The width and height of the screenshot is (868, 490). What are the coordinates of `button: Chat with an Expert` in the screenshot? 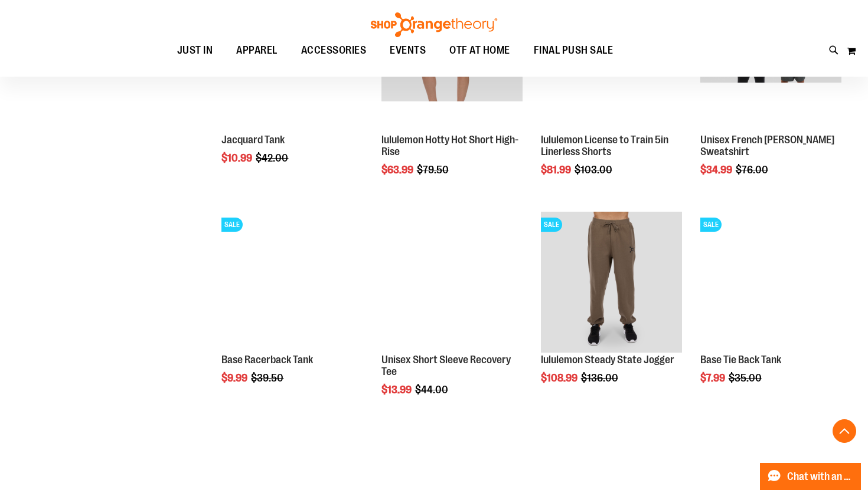 It's located at (811, 476).